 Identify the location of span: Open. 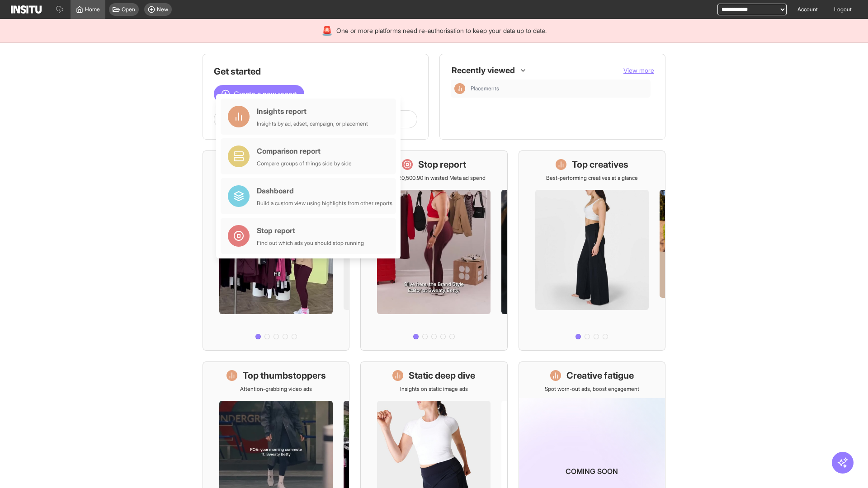
(128, 9).